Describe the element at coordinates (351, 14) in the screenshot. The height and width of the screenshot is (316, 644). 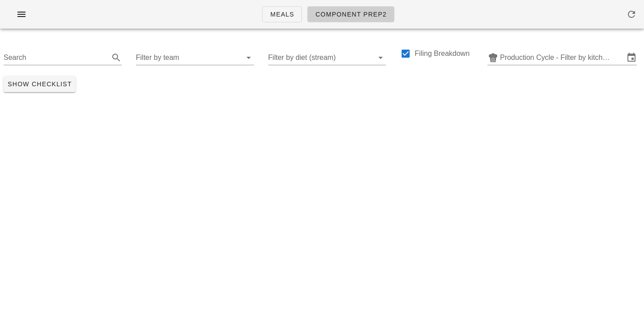
I see `span: Component Prep2` at that location.